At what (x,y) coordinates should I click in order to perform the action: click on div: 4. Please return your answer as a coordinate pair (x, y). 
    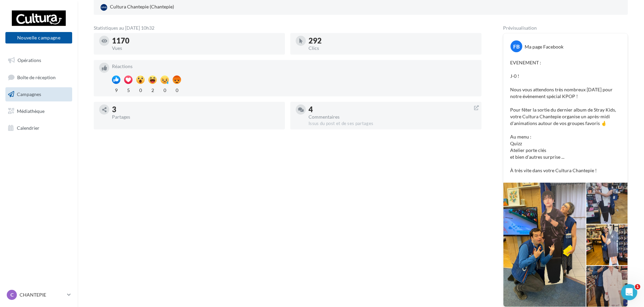
    Looking at the image, I should click on (392, 109).